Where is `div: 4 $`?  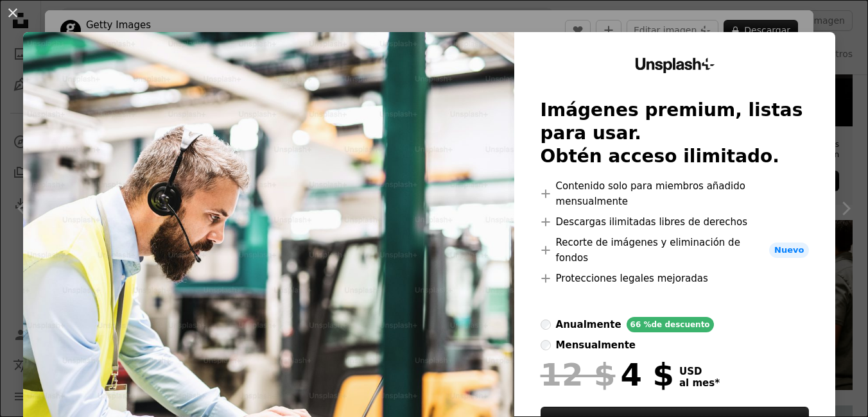 div: 4 $ is located at coordinates (607, 375).